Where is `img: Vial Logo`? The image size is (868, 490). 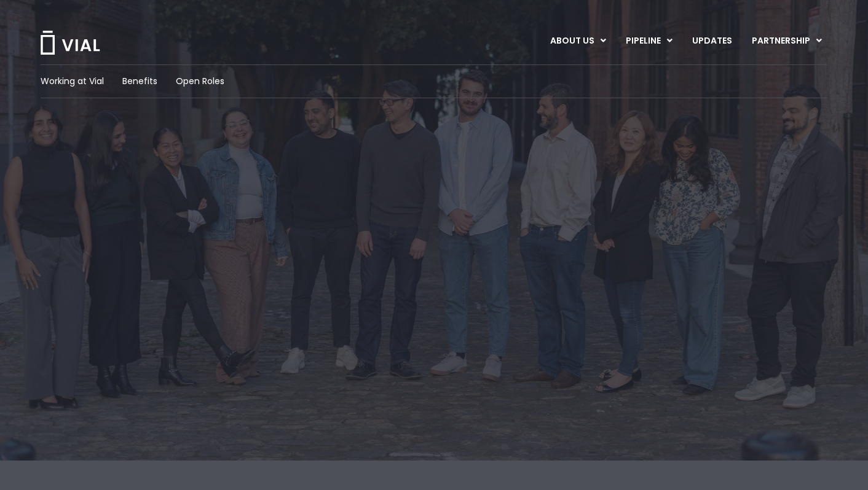 img: Vial Logo is located at coordinates (70, 42).